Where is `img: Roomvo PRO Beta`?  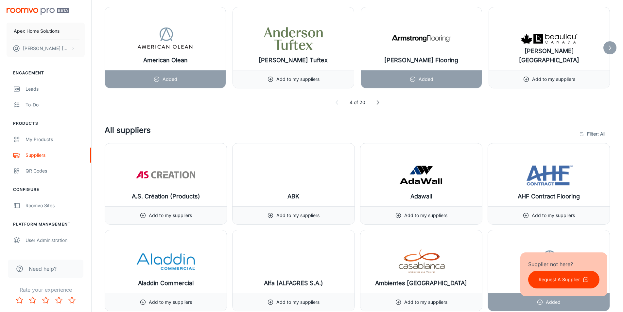
img: Roomvo PRO Beta is located at coordinates (38, 11).